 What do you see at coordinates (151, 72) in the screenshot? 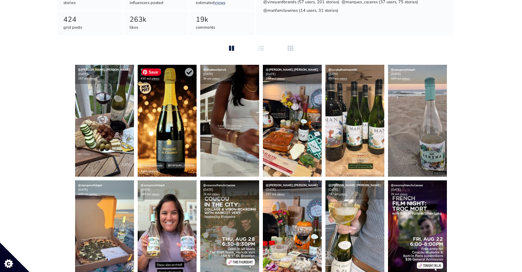
I see `span: Save` at bounding box center [151, 72].